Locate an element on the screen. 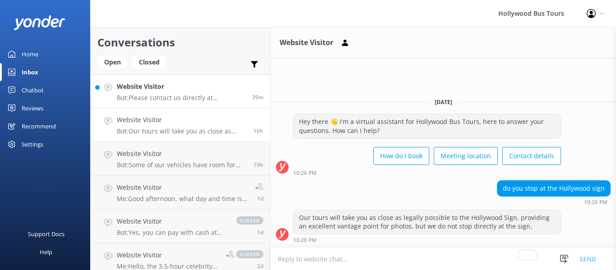 The width and height of the screenshot is (616, 270). div: Recommend is located at coordinates (39, 126).